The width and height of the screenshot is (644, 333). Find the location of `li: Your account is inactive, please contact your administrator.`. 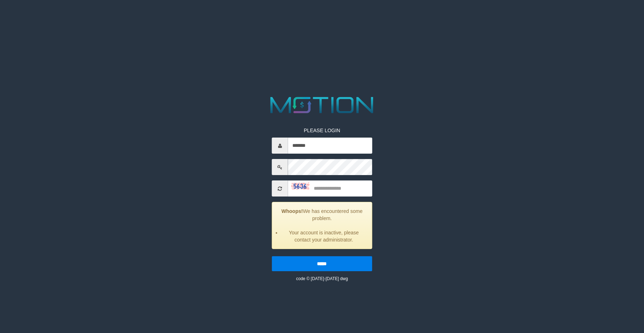

li: Your account is inactive, please contact your administrator. is located at coordinates (324, 236).